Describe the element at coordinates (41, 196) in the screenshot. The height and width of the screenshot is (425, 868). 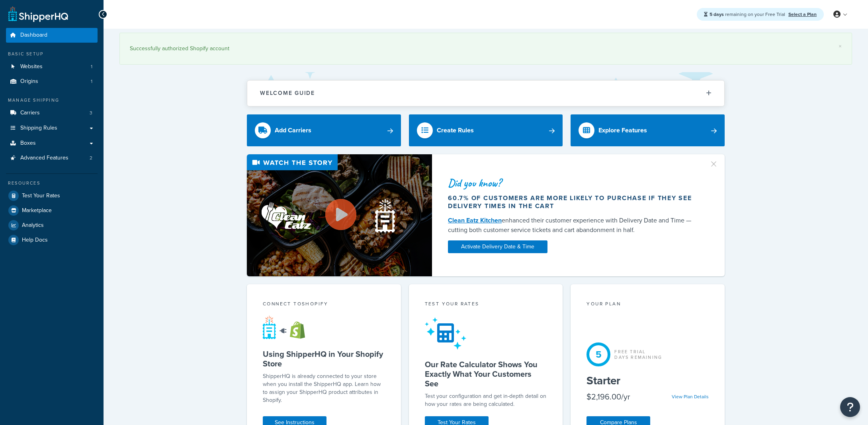
I see `span: Test Your Rates` at that location.